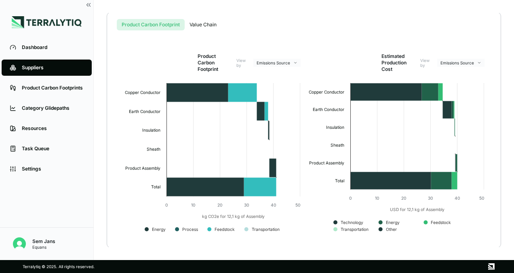  I want to click on div: Equans, so click(44, 247).